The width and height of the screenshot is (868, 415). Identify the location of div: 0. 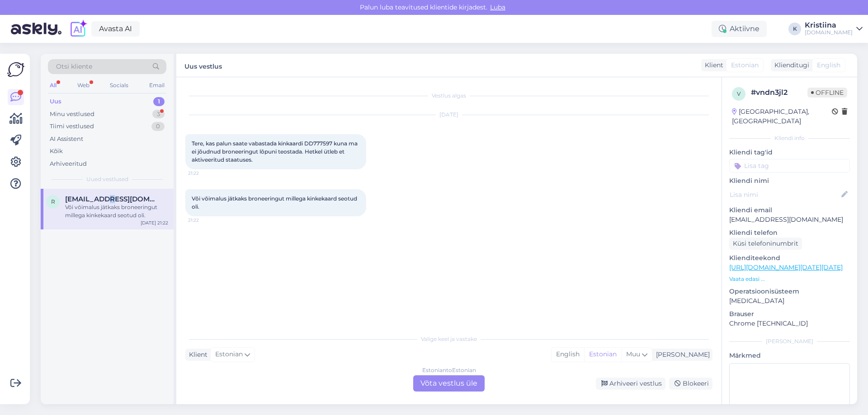
(158, 126).